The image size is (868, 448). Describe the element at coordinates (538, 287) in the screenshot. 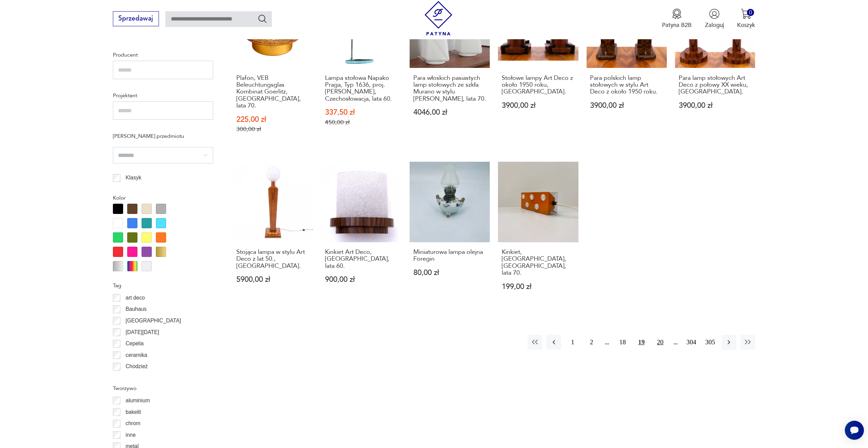

I see `p: 199,00 zł` at that location.